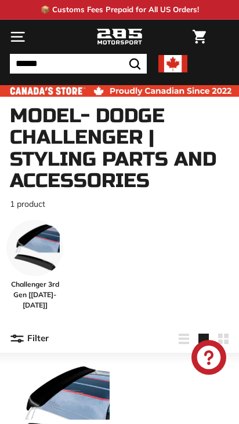 The width and height of the screenshot is (239, 424). What do you see at coordinates (119, 149) in the screenshot?
I see `h1: Model- Dodge Challenger | Styling Parts and Accessories` at bounding box center [119, 149].